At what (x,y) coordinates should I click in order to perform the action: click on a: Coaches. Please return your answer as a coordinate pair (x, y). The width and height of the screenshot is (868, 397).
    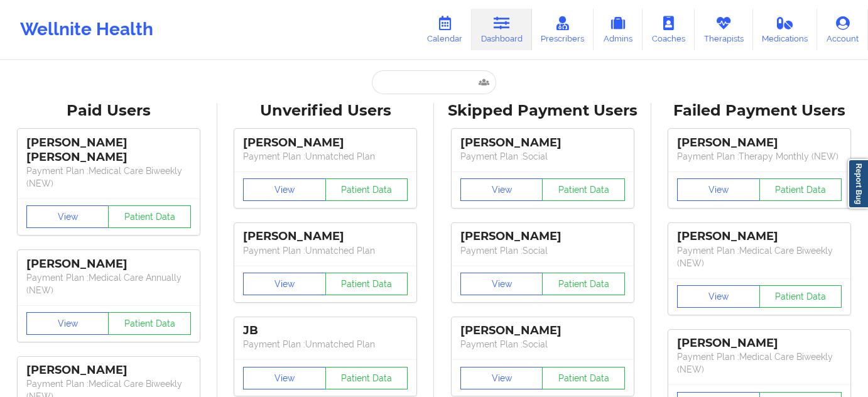
    Looking at the image, I should click on (669, 30).